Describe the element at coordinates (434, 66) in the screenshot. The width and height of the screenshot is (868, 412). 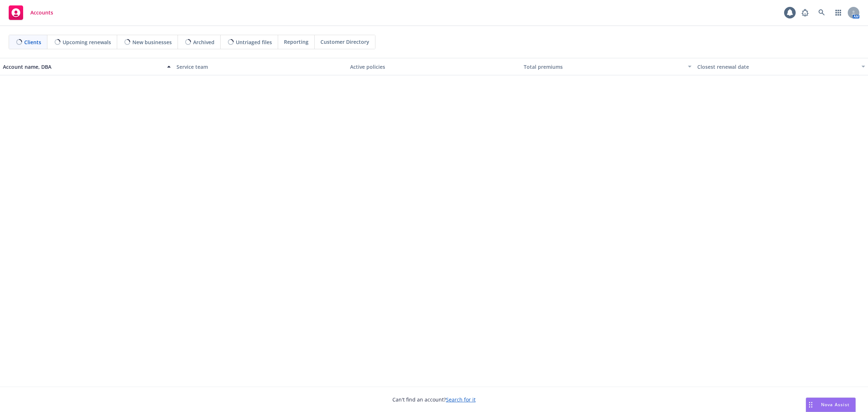
I see `div: Active policies` at that location.